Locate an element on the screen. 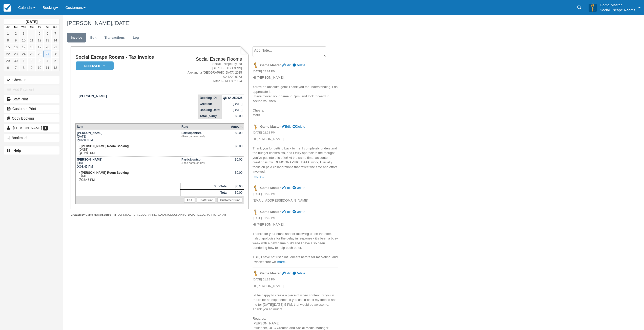  p: Game Master is located at coordinates (617, 5).